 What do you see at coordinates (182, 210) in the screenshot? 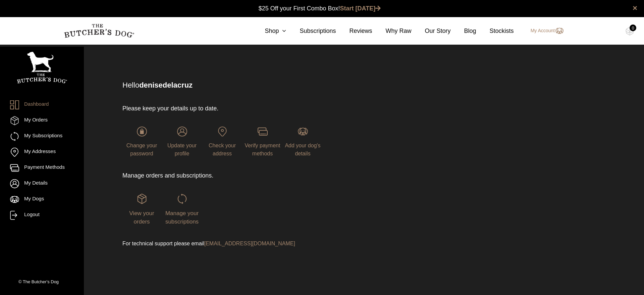
I see `a: Manage your subscriptions` at bounding box center [182, 210].